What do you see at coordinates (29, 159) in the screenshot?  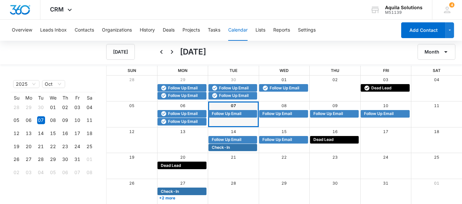 I see `div: 27` at bounding box center [29, 159].